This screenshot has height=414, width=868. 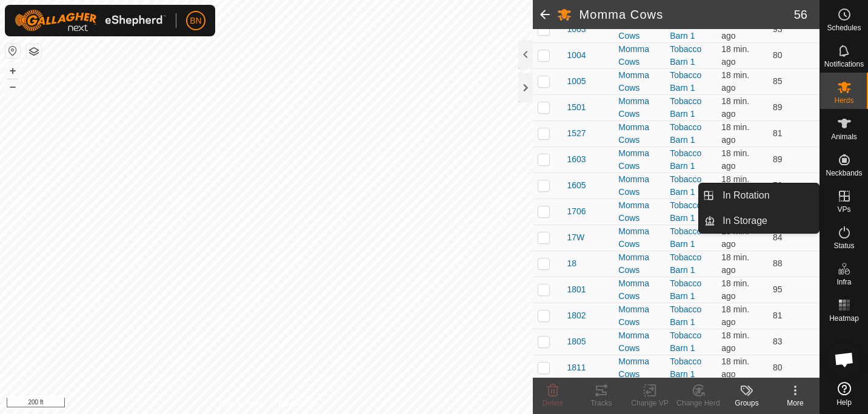 I want to click on span: Herds, so click(x=844, y=100).